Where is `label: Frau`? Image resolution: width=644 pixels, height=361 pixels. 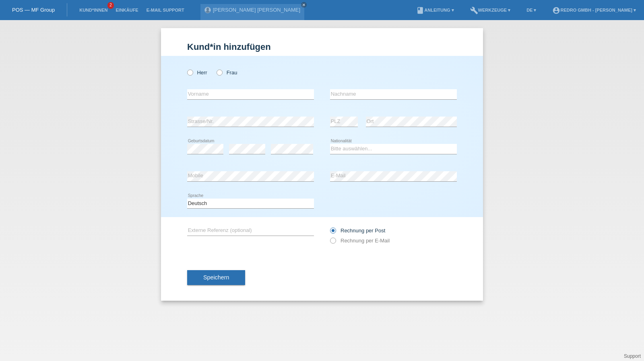 label: Frau is located at coordinates (227, 73).